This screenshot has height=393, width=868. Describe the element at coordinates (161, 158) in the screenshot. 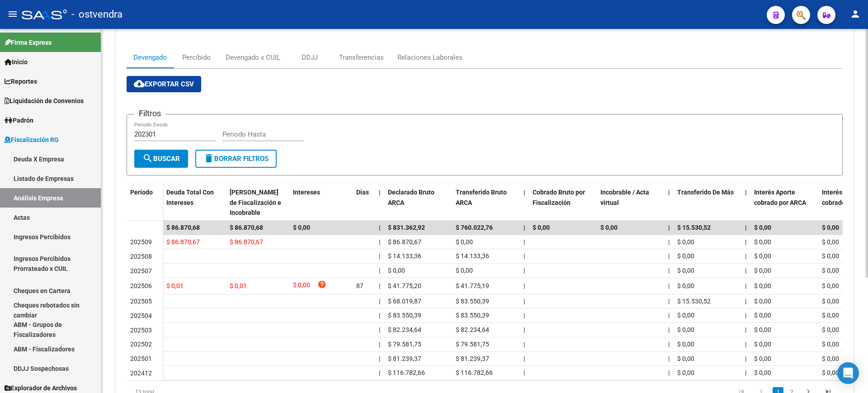

I see `button: Buscar` at that location.